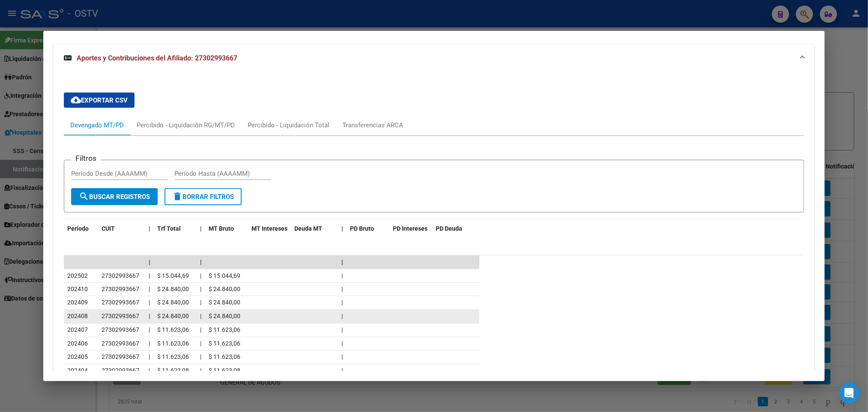 The width and height of the screenshot is (868, 412). What do you see at coordinates (308, 229) in the screenshot?
I see `span: Deuda MT` at bounding box center [308, 229].